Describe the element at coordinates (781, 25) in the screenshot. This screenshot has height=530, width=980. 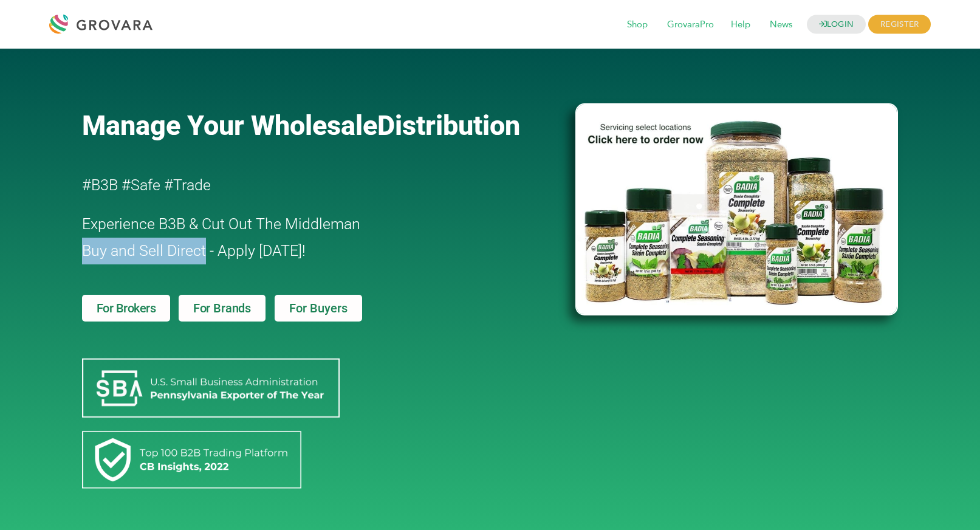
I see `span: News` at that location.